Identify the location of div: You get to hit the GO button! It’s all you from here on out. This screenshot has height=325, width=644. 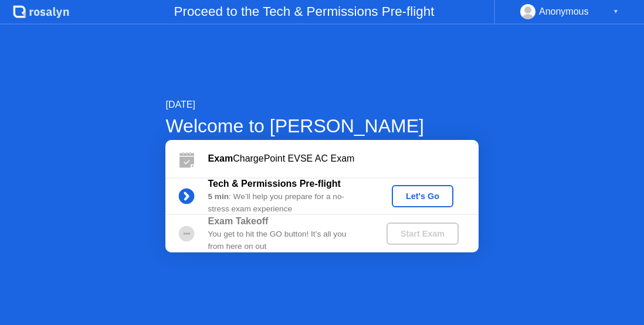
(287, 240).